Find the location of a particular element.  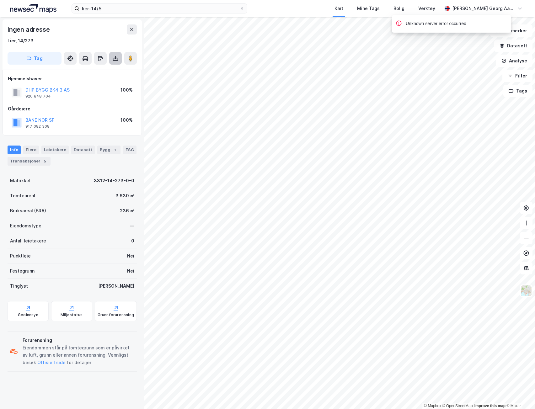

button: Analyse is located at coordinates (515, 61).